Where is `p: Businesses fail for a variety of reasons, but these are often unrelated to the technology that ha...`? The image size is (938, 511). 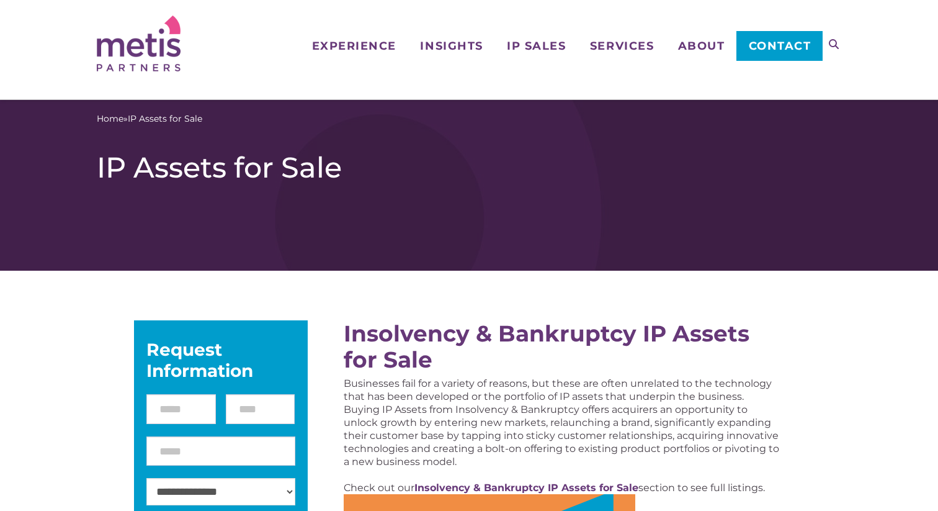 p: Businesses fail for a variety of reasons, but these are often unrelated to the technology that ha... is located at coordinates (561, 422).